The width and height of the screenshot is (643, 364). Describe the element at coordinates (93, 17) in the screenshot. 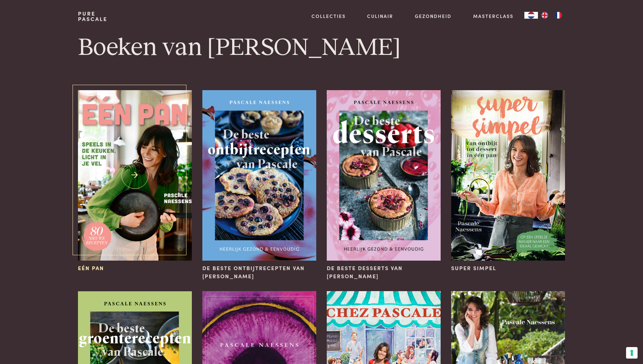

I see `a: PurePascale` at that location.